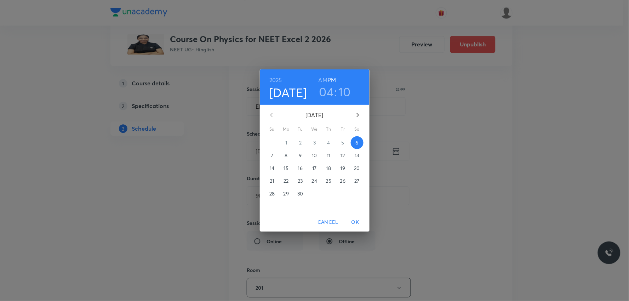  What do you see at coordinates (314, 181) in the screenshot?
I see `p: 24` at bounding box center [314, 181].